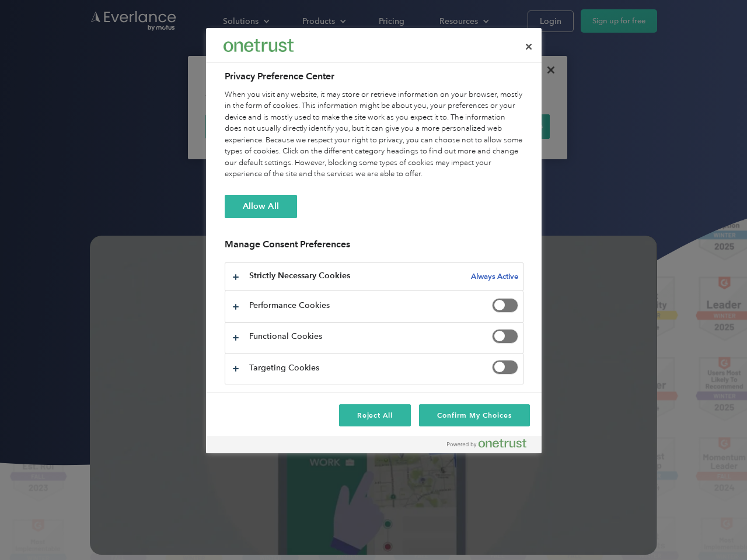 Image resolution: width=747 pixels, height=560 pixels. What do you see at coordinates (486, 443) in the screenshot?
I see `img: Powered by OneTrust Opens in a new Tab` at bounding box center [486, 443].